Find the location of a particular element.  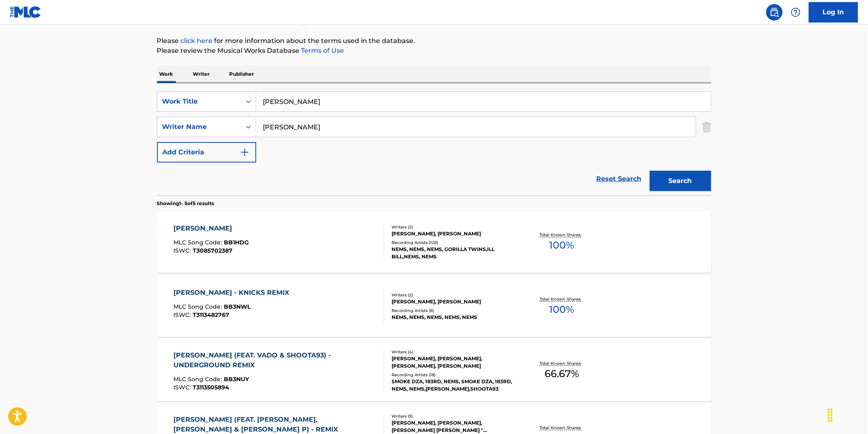

div: Recording Artists ( 6 ) is located at coordinates (454, 310).